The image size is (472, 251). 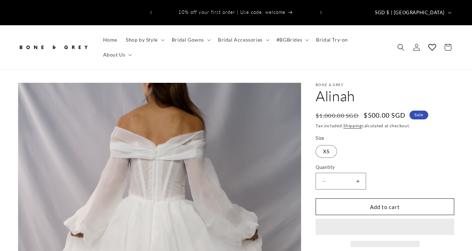 I want to click on img: Bone and Grey Bridal, so click(x=53, y=47).